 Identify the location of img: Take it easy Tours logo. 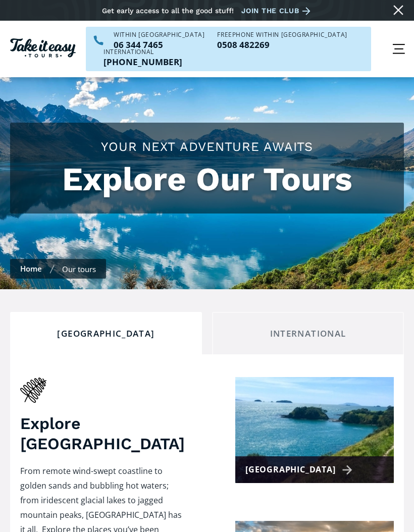
(43, 48).